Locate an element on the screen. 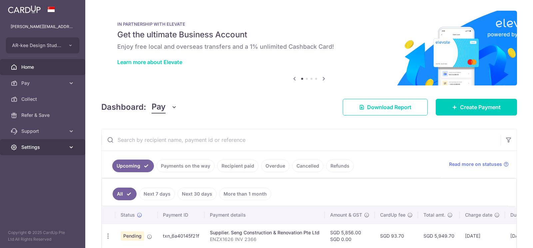 This screenshot has width=533, height=248. p: IN PARTNERSHIP WITH ELEVATE is located at coordinates (309, 24).